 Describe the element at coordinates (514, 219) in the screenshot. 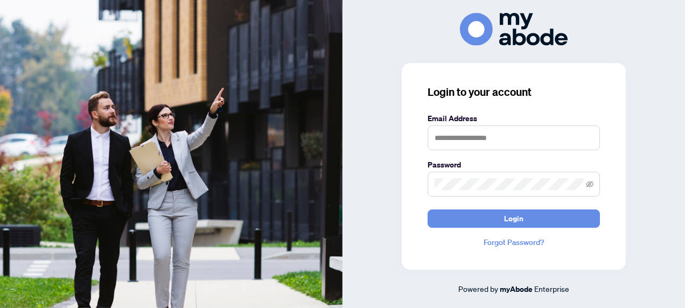

I see `button: Login` at that location.